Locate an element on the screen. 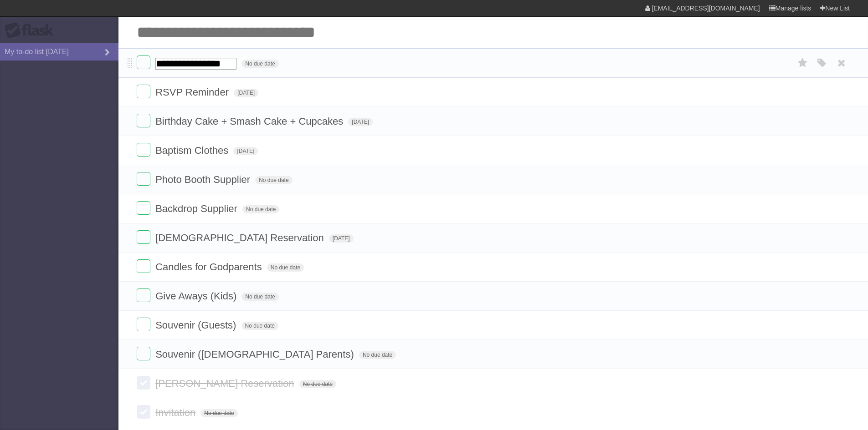 This screenshot has width=868, height=430. span: Candles for Godparents is located at coordinates (209, 267).